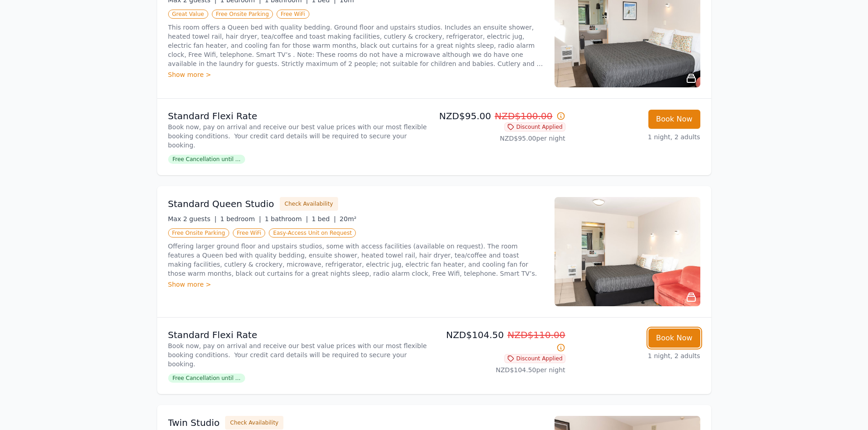 The image size is (868, 430). What do you see at coordinates (501, 116) in the screenshot?
I see `p: NZD$95.00` at bounding box center [501, 116].